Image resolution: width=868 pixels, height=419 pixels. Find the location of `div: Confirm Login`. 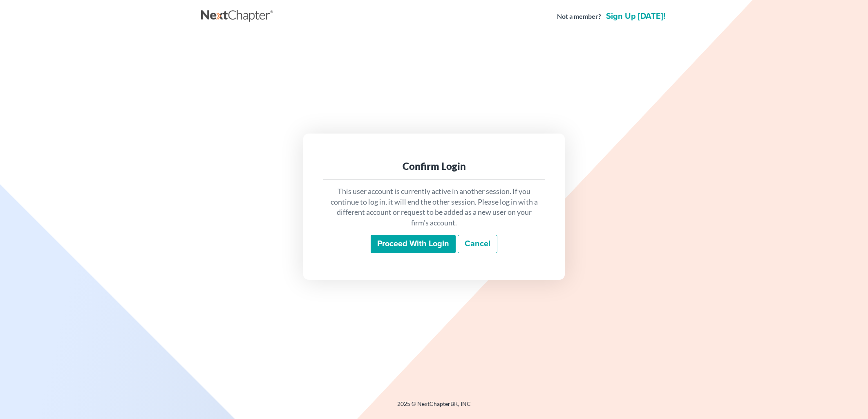

div: Confirm Login is located at coordinates (434, 166).